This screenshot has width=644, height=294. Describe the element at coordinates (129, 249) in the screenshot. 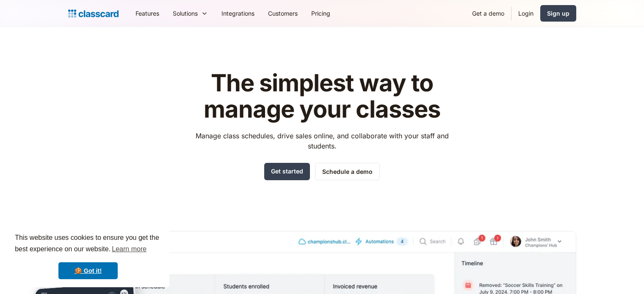

I see `a: learn more about cookies` at that location.